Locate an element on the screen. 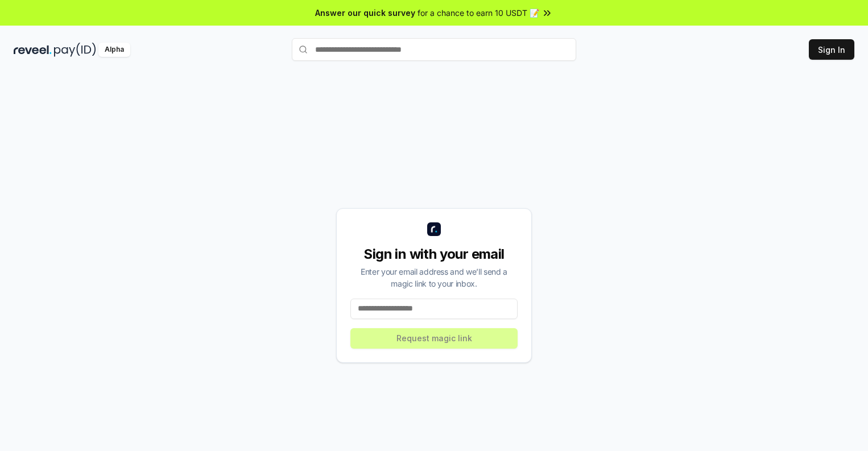 The width and height of the screenshot is (868, 451). img: pay_id is located at coordinates (75, 50).